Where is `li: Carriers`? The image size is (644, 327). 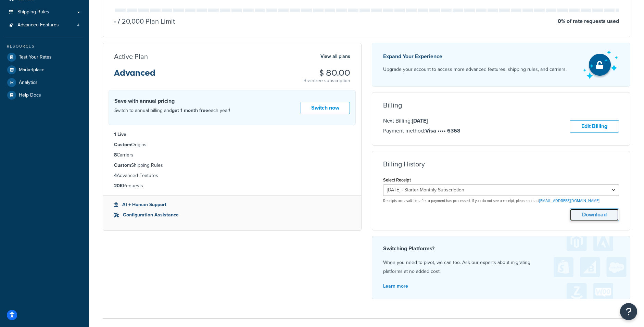 li: Carriers is located at coordinates (232, 155).